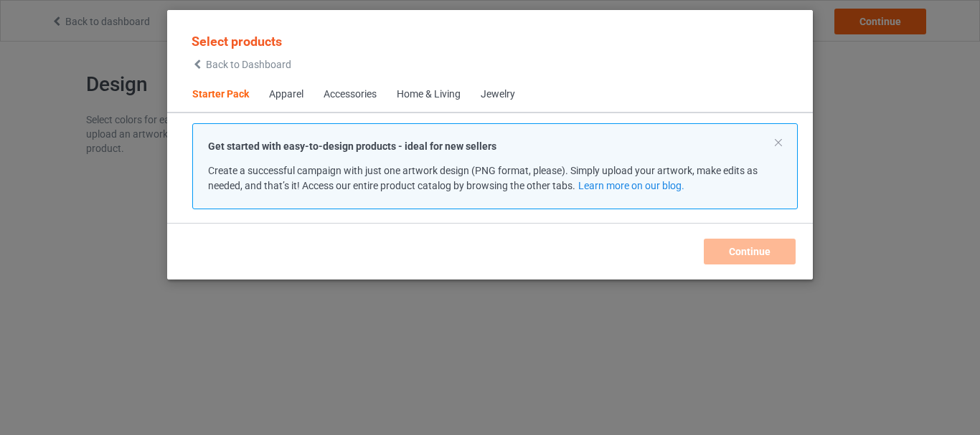 Image resolution: width=980 pixels, height=435 pixels. I want to click on span: Select products, so click(237, 41).